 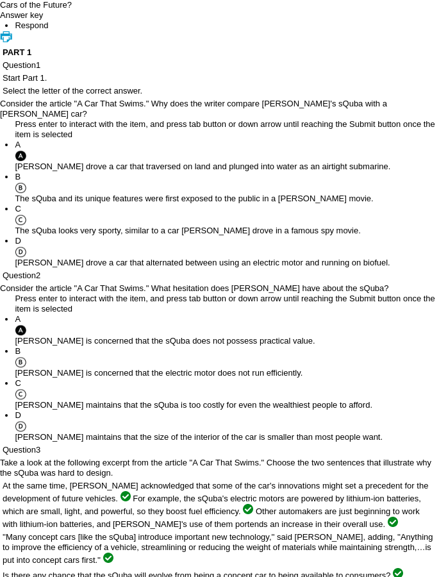 What do you see at coordinates (219, 53) in the screenshot?
I see `h3: PART 1` at bounding box center [219, 53].